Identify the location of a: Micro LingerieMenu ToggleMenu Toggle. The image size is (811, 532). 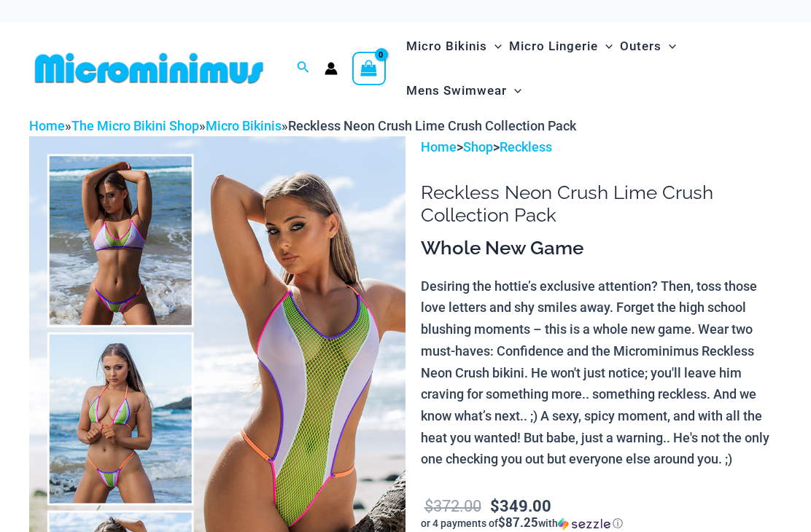
(561, 46).